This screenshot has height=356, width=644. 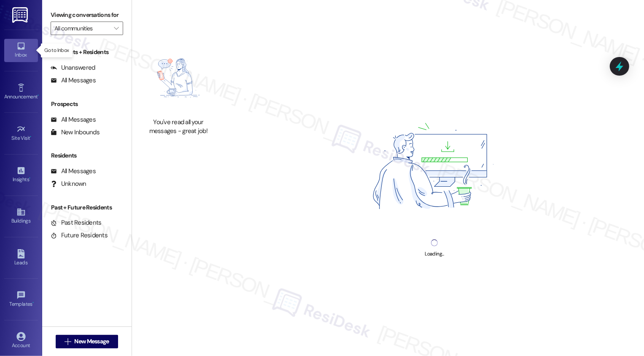 What do you see at coordinates (75, 132) in the screenshot?
I see `div: New Inbounds` at bounding box center [75, 132].